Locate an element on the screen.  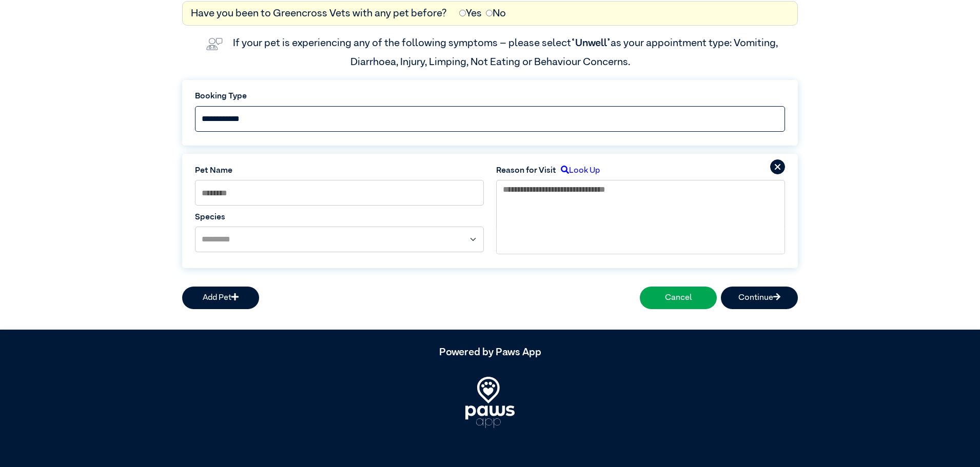
input: No is located at coordinates (489, 13).